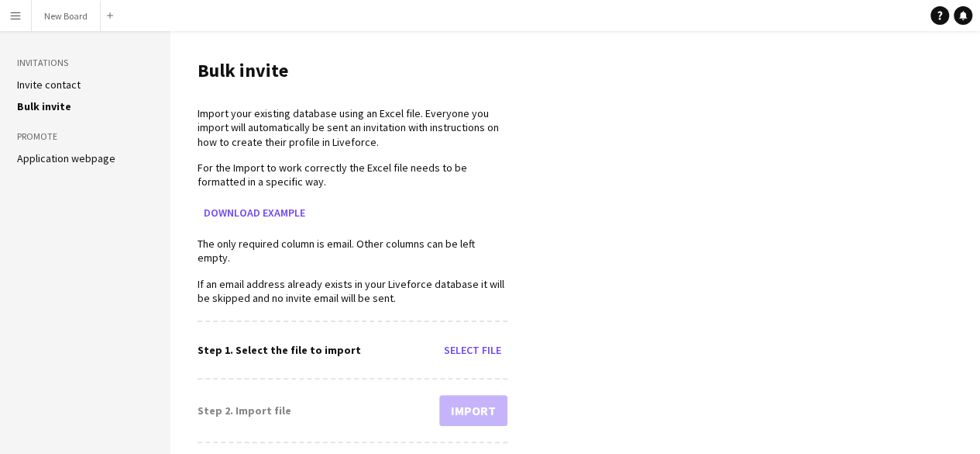 This screenshot has height=454, width=980. I want to click on p: If an email address already exists in your Liveforce database it will be skipped and no invite em..., so click(352, 290).